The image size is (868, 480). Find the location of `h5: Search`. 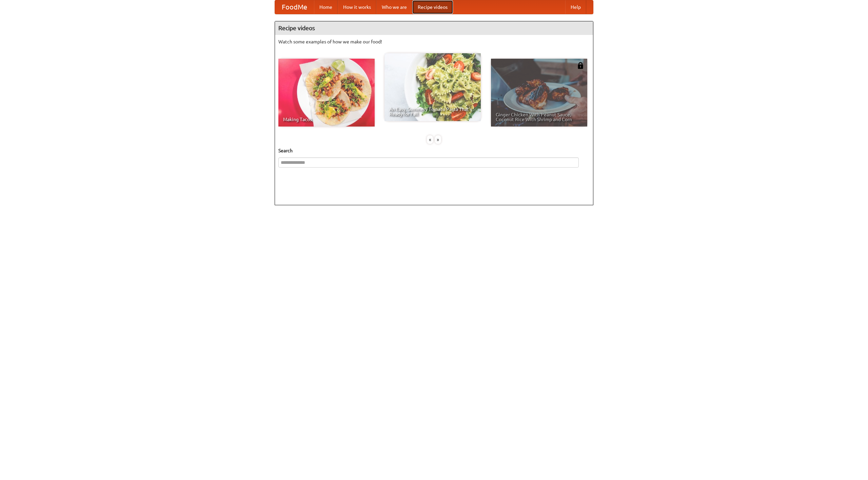

h5: Search is located at coordinates (434, 151).